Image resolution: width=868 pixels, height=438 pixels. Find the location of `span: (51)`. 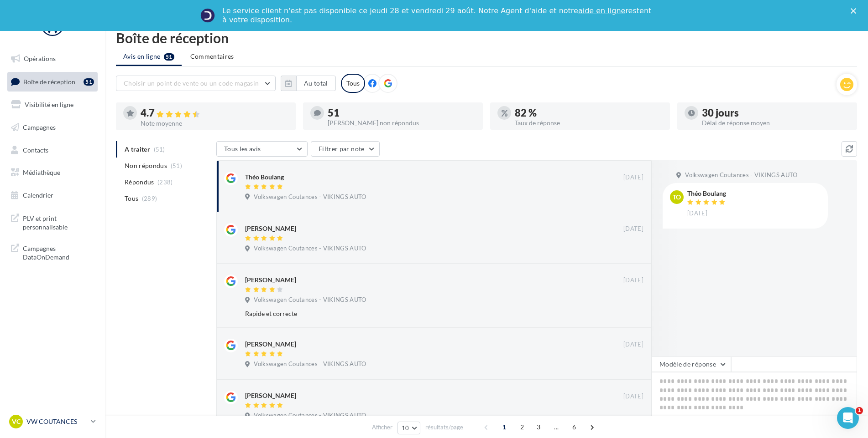

span: (51) is located at coordinates (176, 166).